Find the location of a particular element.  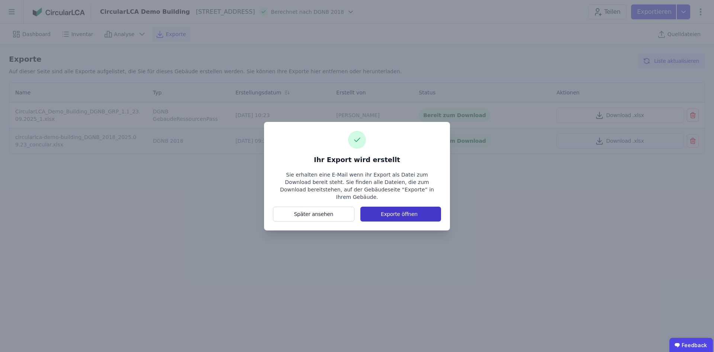

label: Sie erhalten eine E-Mail wenn ihr Export als Datei zum Download bereit steht. Sie finden alle Dat... is located at coordinates (357, 186).